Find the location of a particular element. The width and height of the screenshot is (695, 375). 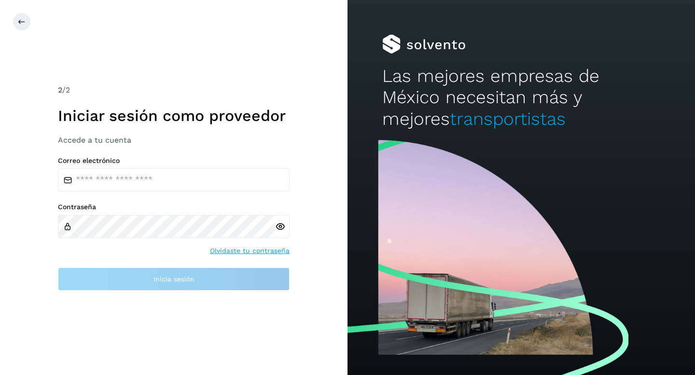

span: Inicia sesión is located at coordinates (174, 279).